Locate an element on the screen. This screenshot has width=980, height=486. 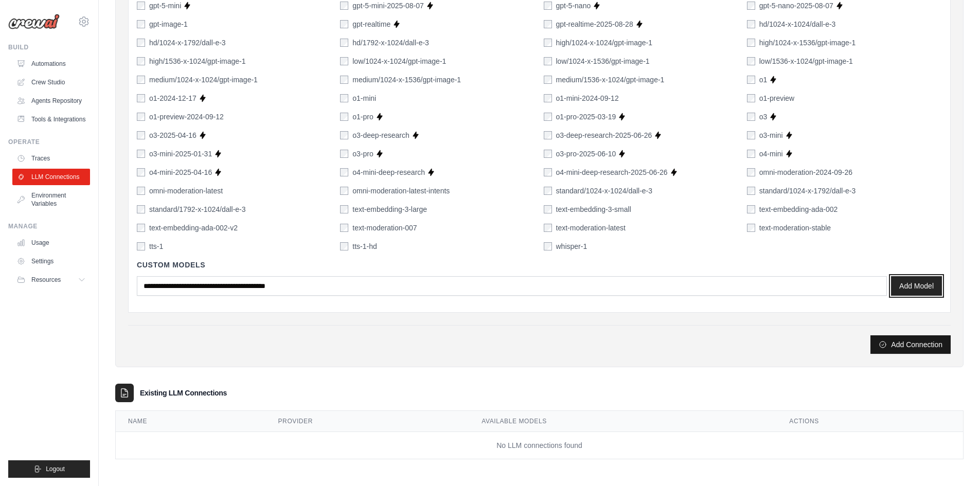
label: text-embedding-ada-002-v2 is located at coordinates (194, 228).